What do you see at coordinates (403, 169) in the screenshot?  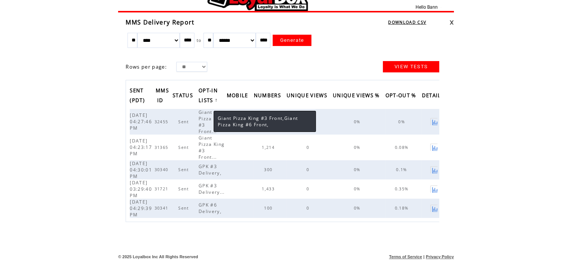 I see `span: 0.1%` at bounding box center [403, 169].